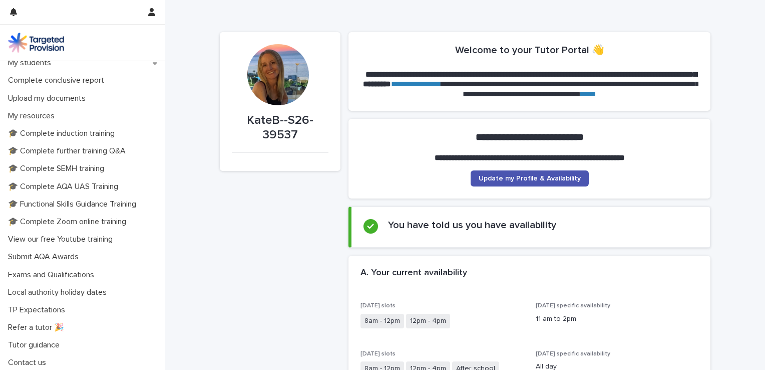 This screenshot has height=370, width=765. I want to click on p: Submit AQA Awards, so click(45, 256).